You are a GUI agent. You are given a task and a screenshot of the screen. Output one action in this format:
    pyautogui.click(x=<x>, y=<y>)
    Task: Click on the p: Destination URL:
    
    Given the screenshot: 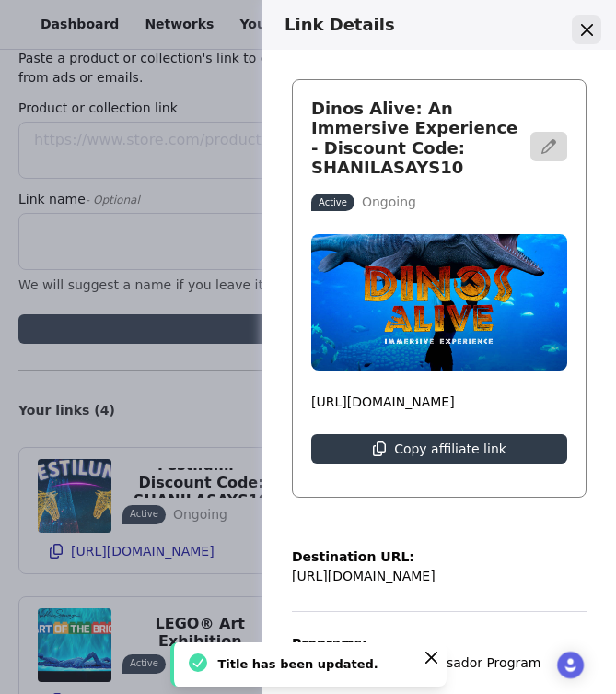 What is the action you would take?
    pyautogui.click(x=363, y=556)
    